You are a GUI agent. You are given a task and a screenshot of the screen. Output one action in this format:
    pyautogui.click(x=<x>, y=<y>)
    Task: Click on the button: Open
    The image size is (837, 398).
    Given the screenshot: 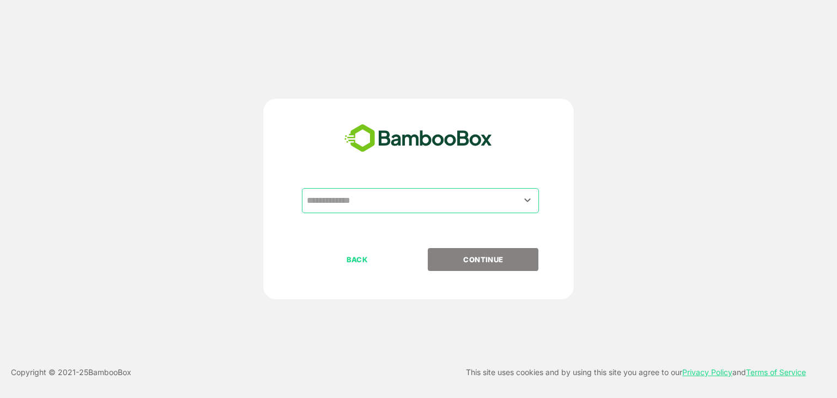 What is the action you would take?
    pyautogui.click(x=528, y=200)
    